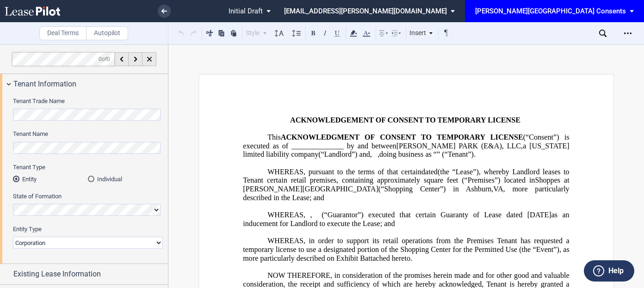 The height and width of the screenshot is (288, 644). What do you see at coordinates (402, 137) in the screenshot?
I see `span: ACKNOWLEDGMENT OF CONSENT TO TEMPORARY LICENSE` at bounding box center [402, 137].